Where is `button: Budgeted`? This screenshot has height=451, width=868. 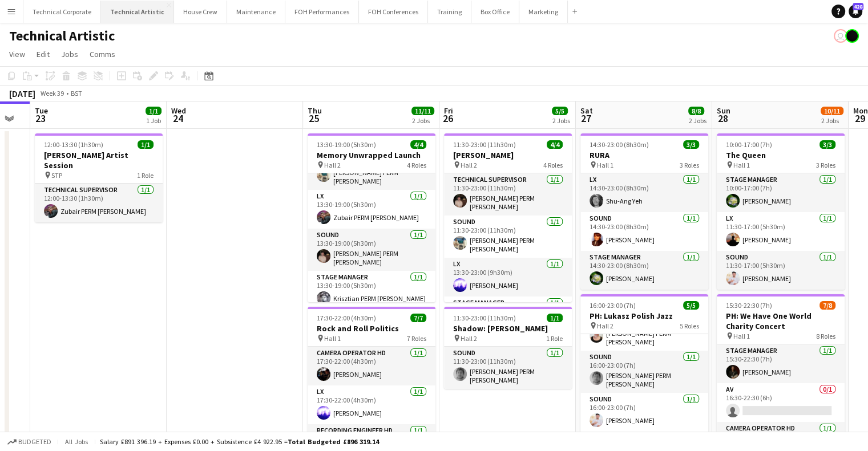 button: Budgeted is located at coordinates (29, 442).